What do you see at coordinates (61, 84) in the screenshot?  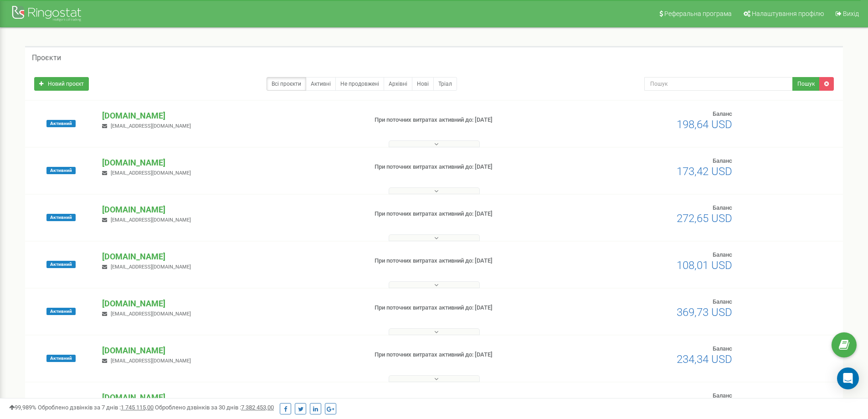 I see `a: Новий проєкт` at bounding box center [61, 84].